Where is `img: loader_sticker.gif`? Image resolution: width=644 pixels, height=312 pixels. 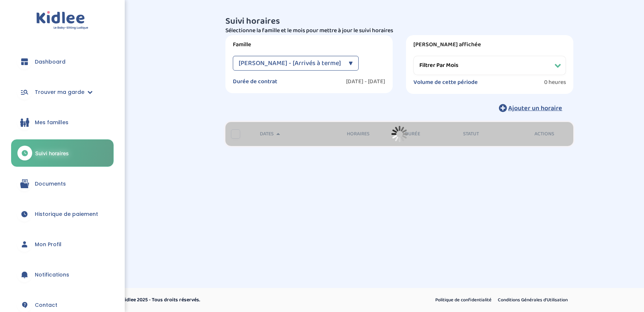 img: loader_sticker.gif is located at coordinates (399, 134).